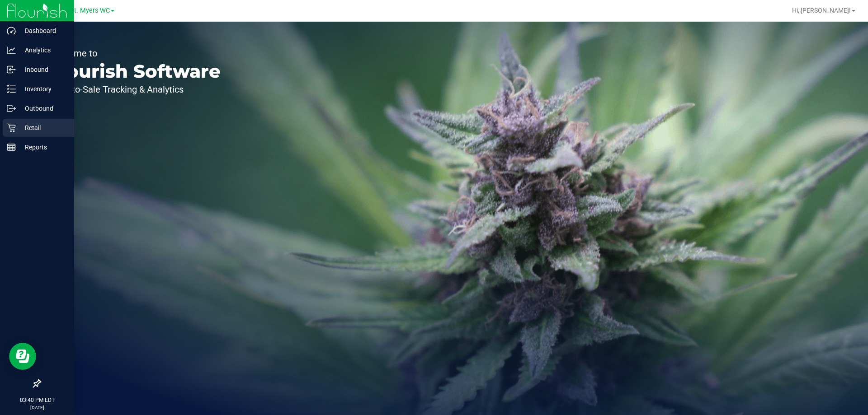 The width and height of the screenshot is (868, 415). I want to click on p: Reports, so click(43, 147).